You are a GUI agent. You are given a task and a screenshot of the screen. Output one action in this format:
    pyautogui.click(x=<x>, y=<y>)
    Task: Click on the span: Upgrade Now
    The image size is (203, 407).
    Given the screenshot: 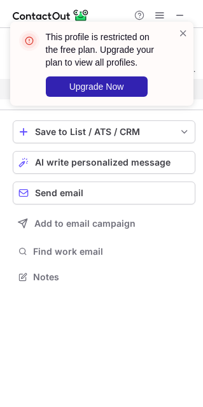 What is the action you would take?
    pyautogui.click(x=97, y=87)
    